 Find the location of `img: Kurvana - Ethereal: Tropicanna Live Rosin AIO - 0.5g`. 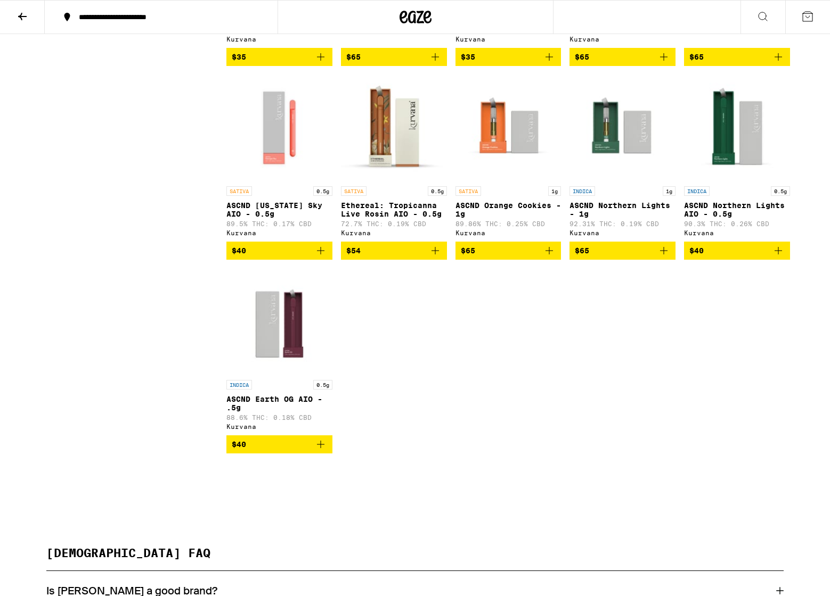

img: Kurvana - Ethereal: Tropicanna Live Rosin AIO - 0.5g is located at coordinates (394, 128).